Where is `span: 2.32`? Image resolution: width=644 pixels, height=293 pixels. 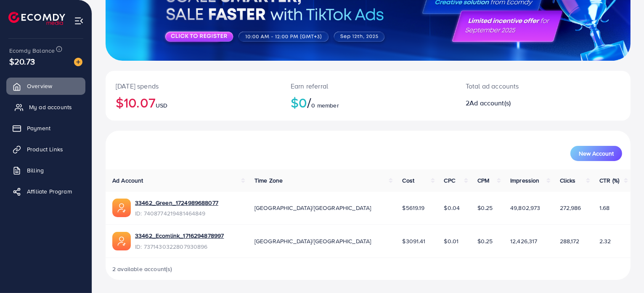 span: 2.32 is located at coordinates (606, 241).